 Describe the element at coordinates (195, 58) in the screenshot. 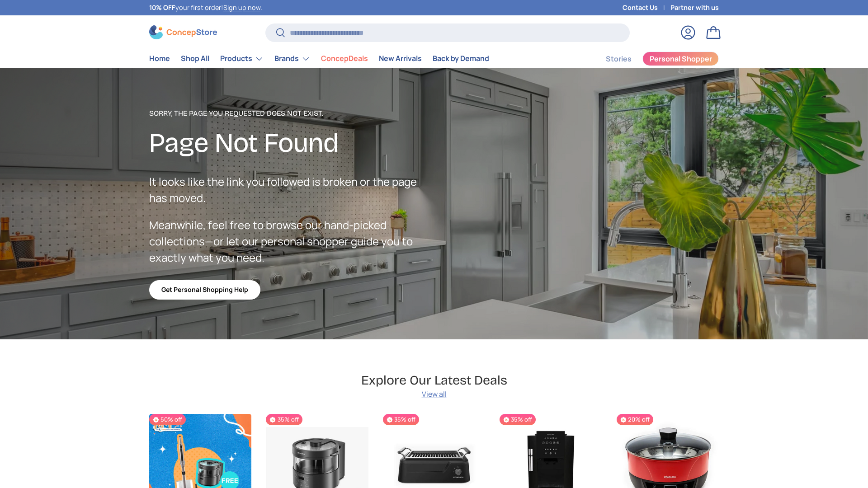

I see `a: Shop All` at that location.